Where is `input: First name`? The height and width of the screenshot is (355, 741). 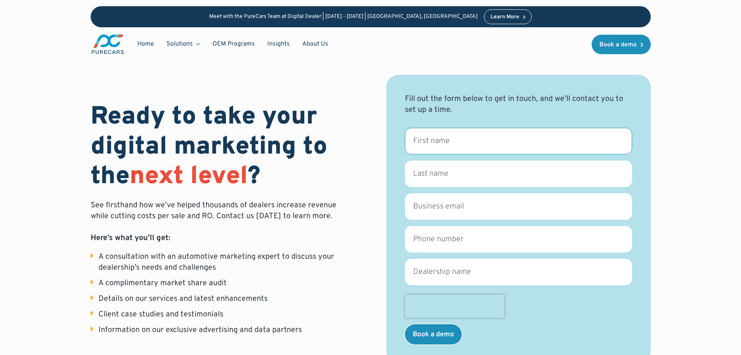 input: First name is located at coordinates (519, 141).